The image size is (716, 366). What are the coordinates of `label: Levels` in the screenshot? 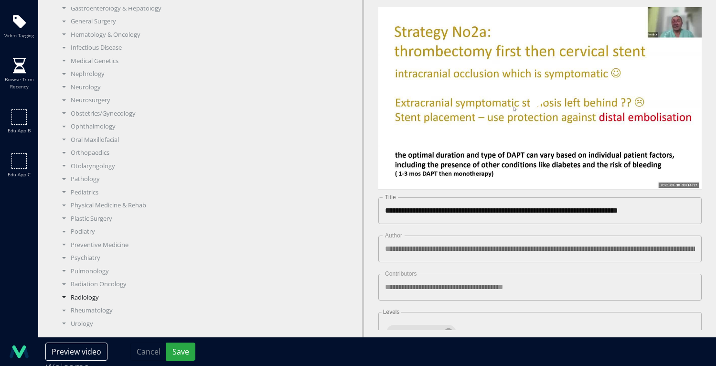 It's located at (391, 312).